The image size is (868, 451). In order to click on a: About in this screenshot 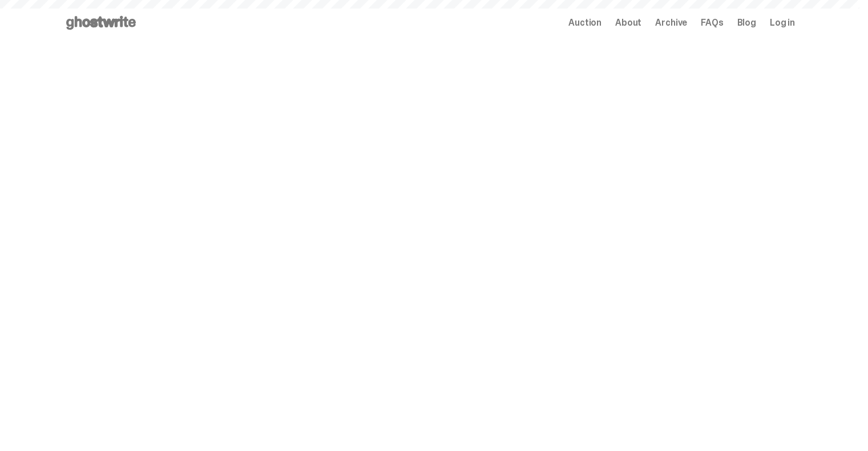, I will do `click(628, 23)`.